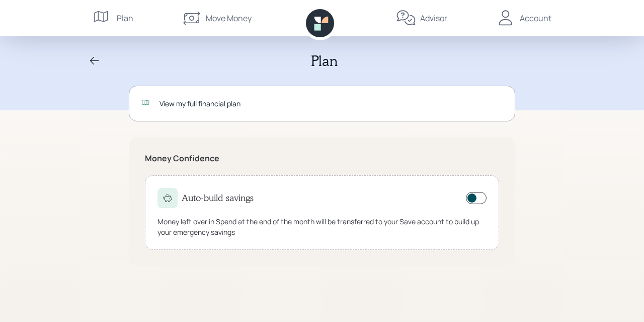  I want to click on div: Money left over in Spend at the end of the month will be transferred to your Save account to buil..., so click(322, 227).